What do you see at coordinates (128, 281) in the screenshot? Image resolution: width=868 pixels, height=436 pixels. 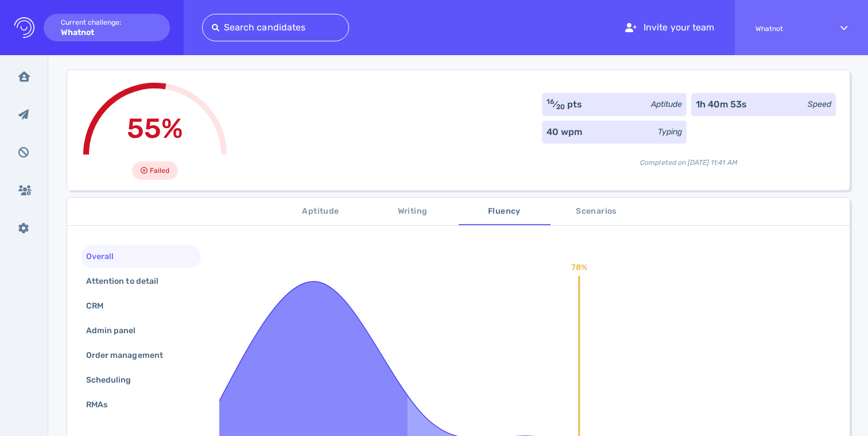 I see `div: Attention to detail` at bounding box center [128, 281].